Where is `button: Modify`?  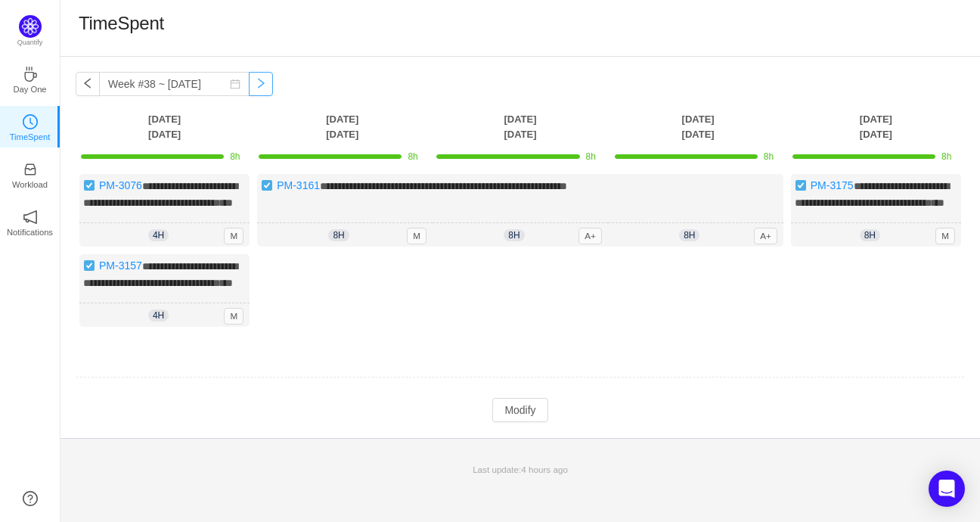 button: Modify is located at coordinates (520, 410).